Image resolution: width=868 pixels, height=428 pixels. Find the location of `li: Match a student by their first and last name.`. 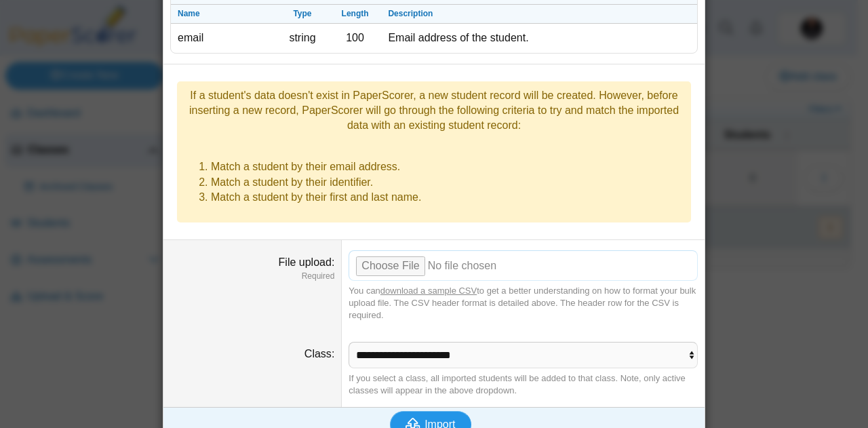

li: Match a student by their first and last name. is located at coordinates (448, 197).